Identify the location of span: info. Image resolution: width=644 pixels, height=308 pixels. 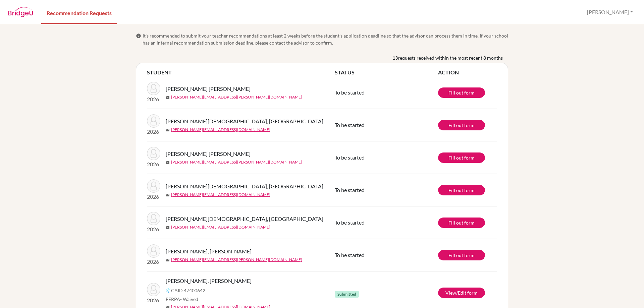
(139, 36).